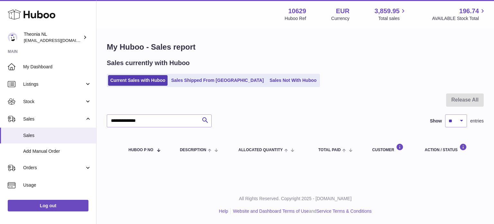 This screenshot has width=494, height=224. What do you see at coordinates (343, 11) in the screenshot?
I see `strong: EUR` at bounding box center [343, 11].